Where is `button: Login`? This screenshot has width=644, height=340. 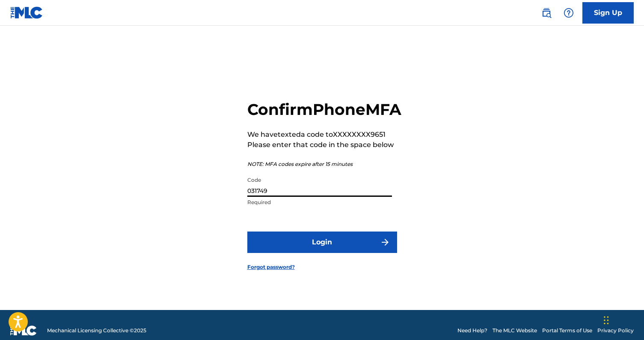 button: Login is located at coordinates (322, 242).